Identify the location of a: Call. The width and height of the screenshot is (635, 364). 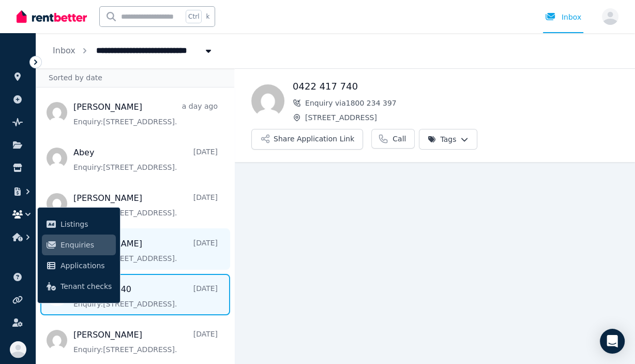
(393, 139).